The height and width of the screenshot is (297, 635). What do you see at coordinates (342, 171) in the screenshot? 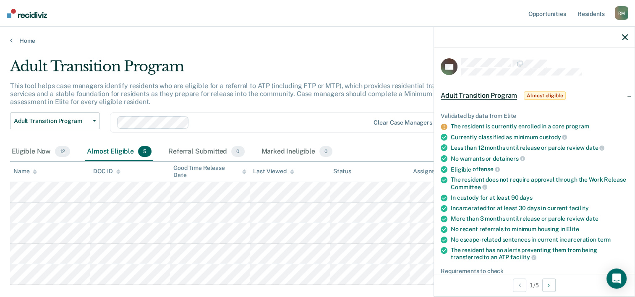
I see `div: Status` at bounding box center [342, 171].